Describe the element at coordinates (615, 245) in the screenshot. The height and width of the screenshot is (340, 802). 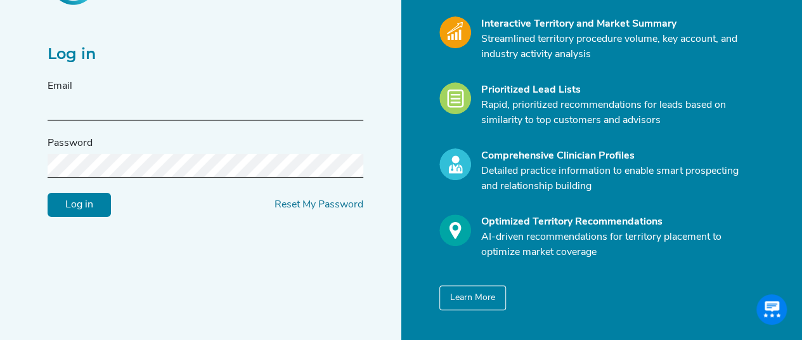
I see `p: AI-driven recommendations for territory placement to optimize market coverage` at that location.